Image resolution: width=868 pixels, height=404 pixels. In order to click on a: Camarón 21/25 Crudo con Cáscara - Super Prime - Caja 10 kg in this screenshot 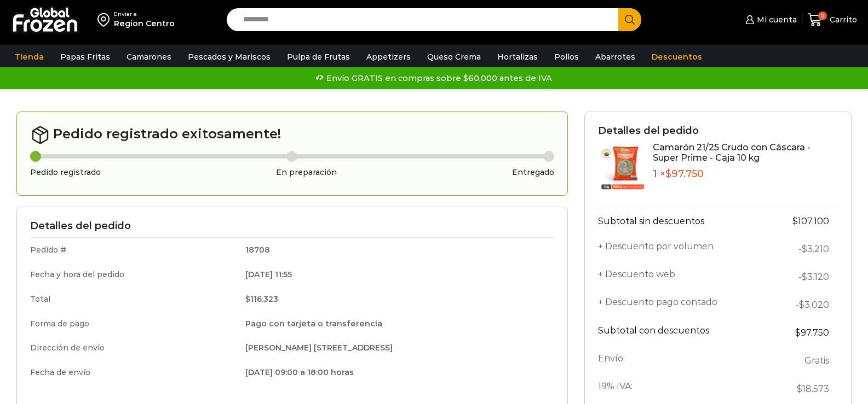, I will do `click(732, 153)`.